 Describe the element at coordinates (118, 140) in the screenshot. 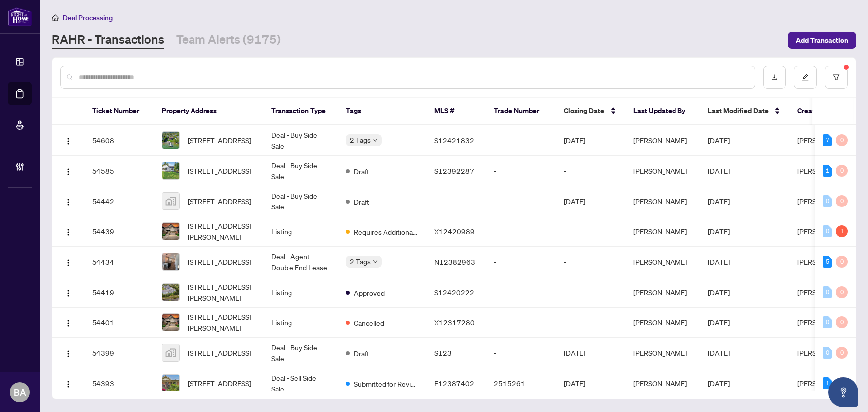

I see `td: 54608` at that location.